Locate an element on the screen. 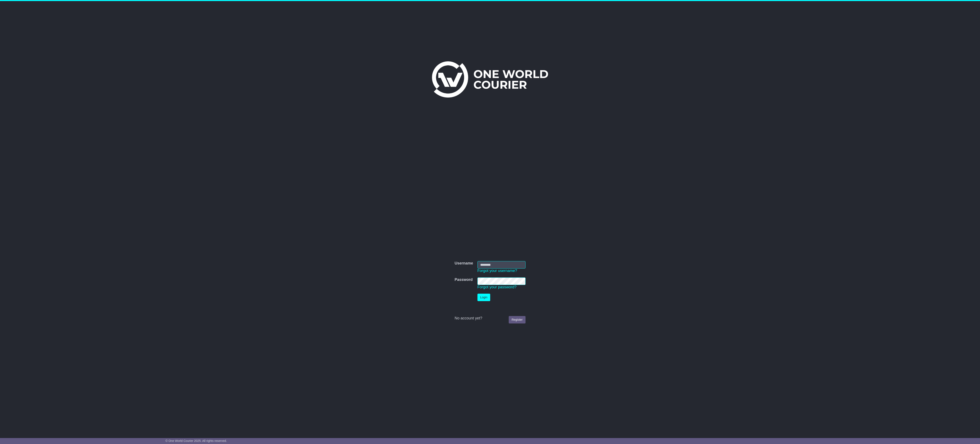 This screenshot has height=444, width=980. label: Username is located at coordinates (464, 263).